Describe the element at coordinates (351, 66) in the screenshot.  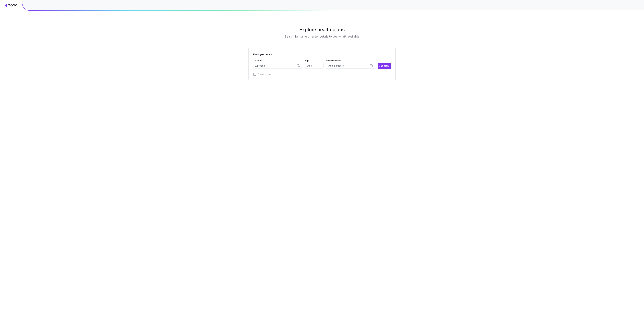
I see `button: Add membersadd icon` at that location.